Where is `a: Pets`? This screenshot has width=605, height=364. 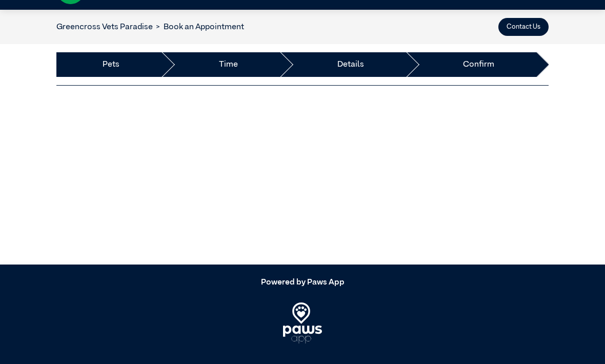
a: Pets is located at coordinates (111, 65).